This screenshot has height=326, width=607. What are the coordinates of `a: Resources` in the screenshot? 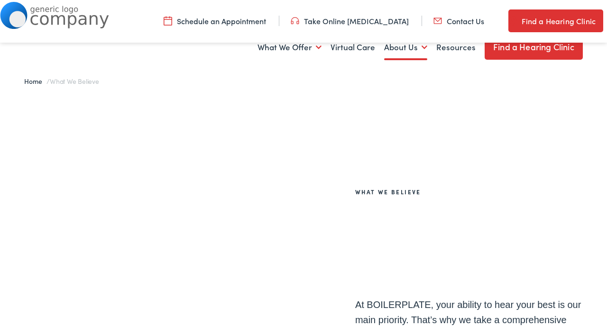 It's located at (456, 47).